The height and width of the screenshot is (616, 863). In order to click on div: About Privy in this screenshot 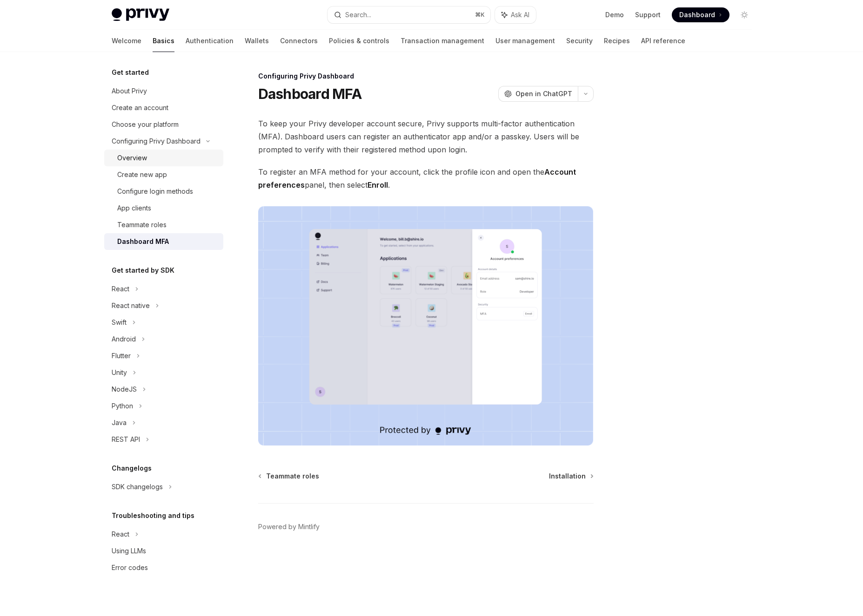, I will do `click(129, 91)`.